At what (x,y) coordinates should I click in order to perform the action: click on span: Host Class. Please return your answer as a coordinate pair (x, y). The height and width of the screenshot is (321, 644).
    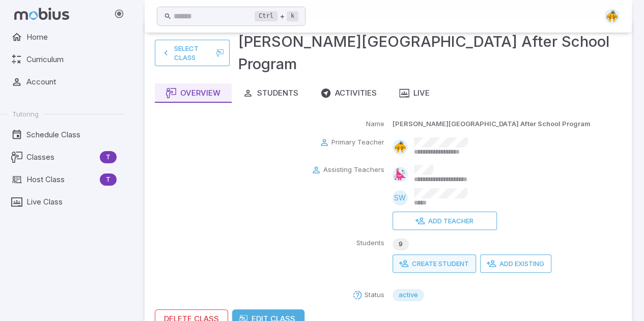
    Looking at the image, I should click on (61, 180).